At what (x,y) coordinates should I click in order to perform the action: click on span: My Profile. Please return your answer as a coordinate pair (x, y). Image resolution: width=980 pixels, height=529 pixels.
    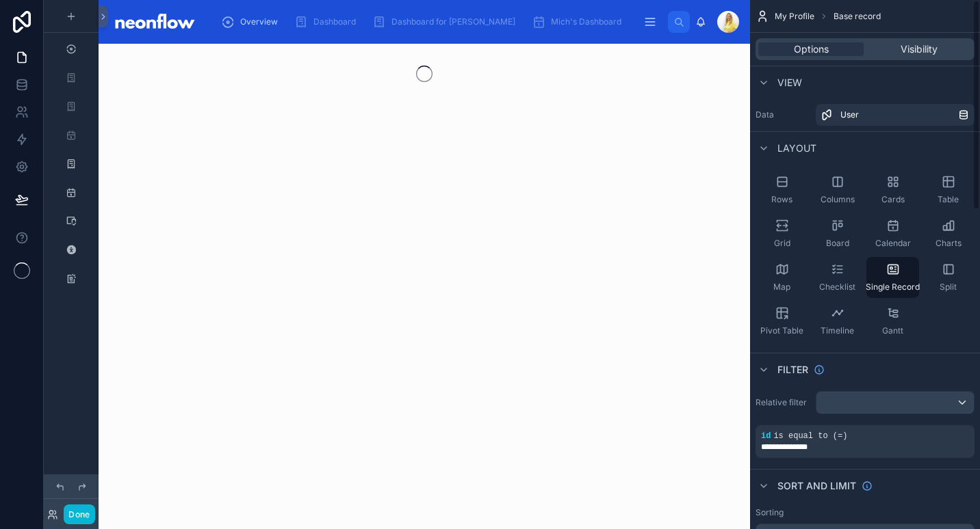
    Looking at the image, I should click on (794, 16).